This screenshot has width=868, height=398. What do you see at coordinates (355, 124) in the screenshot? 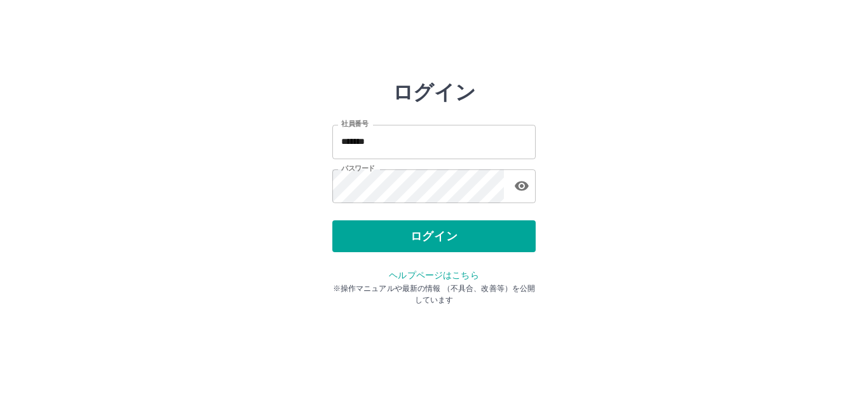
I see `label: 社員番号` at bounding box center [355, 124].